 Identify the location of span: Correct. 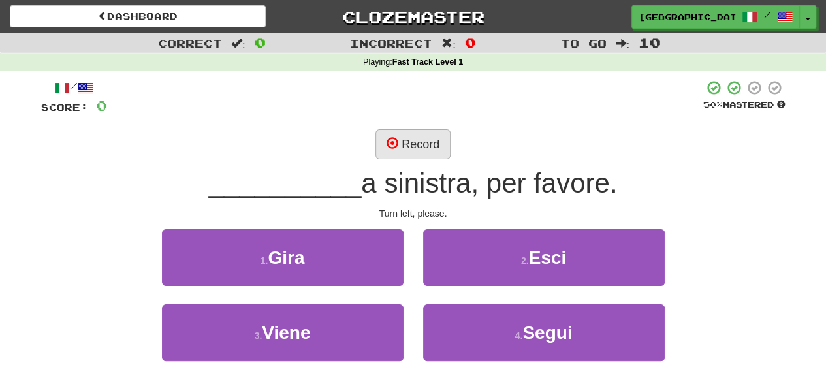
(190, 43).